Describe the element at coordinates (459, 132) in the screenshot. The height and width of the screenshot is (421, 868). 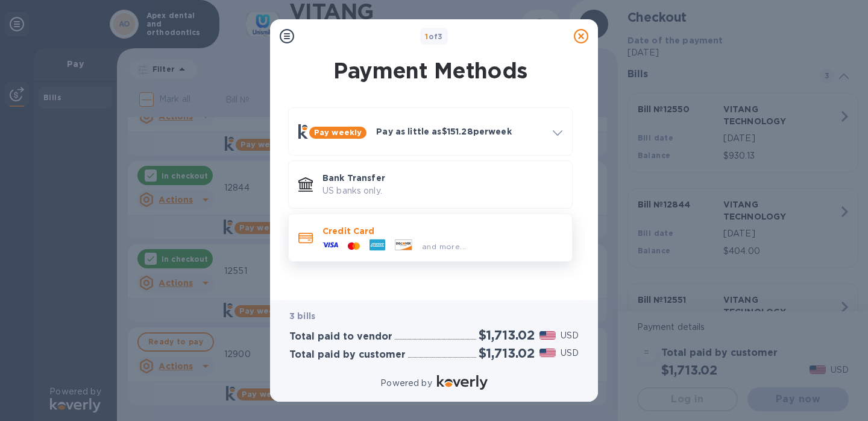
I see `p: Pay as little as $151.28 per week` at that location.